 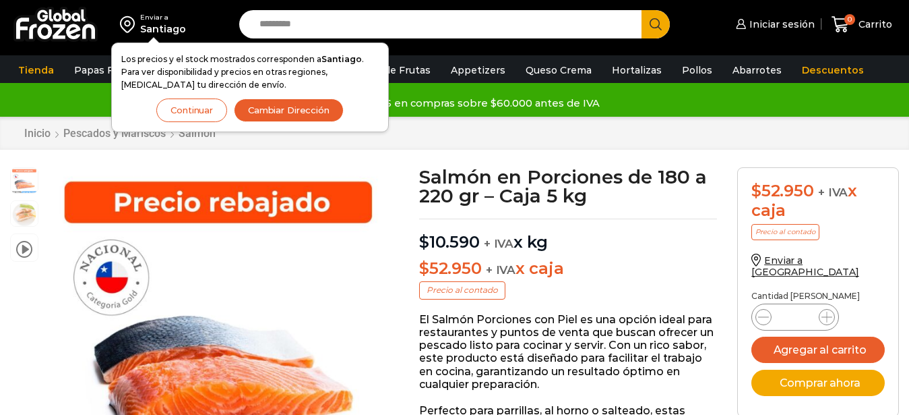 I want to click on button: Search button, so click(x=656, y=24).